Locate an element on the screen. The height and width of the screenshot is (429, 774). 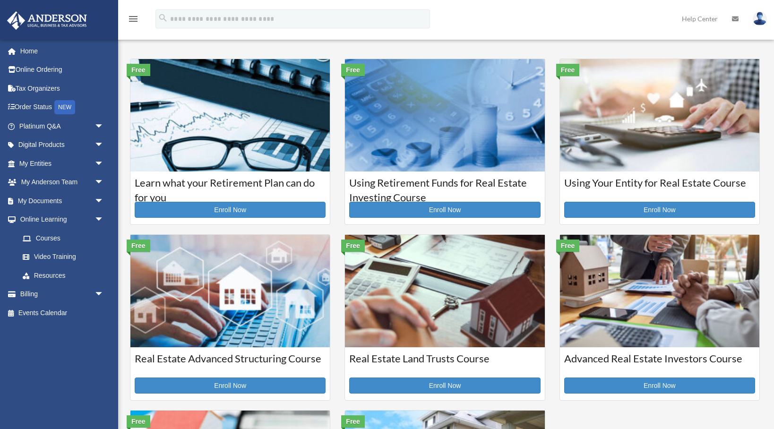
h3: Learn what your Retirement Plan can do for you is located at coordinates (230, 188).